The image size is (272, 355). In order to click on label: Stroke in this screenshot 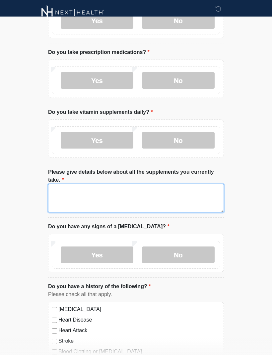, I will do `click(139, 341)`.